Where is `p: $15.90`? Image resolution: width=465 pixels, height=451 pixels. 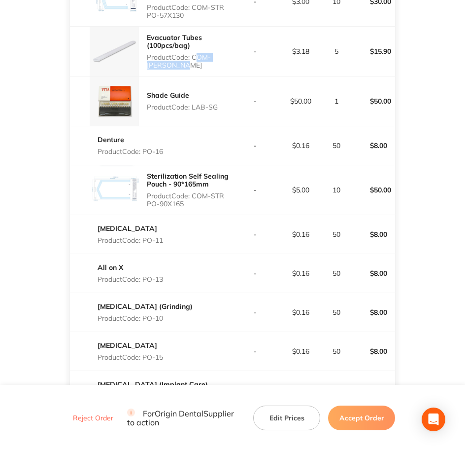
p: $15.90 is located at coordinates (373, 51).